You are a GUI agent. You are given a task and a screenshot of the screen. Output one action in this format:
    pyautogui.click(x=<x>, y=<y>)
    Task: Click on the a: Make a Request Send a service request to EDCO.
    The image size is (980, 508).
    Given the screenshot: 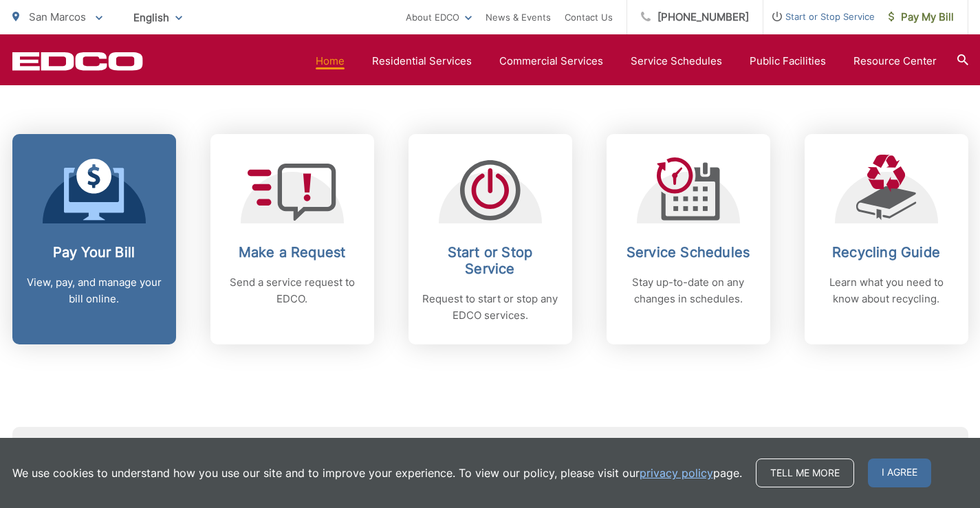 What is the action you would take?
    pyautogui.click(x=292, y=239)
    